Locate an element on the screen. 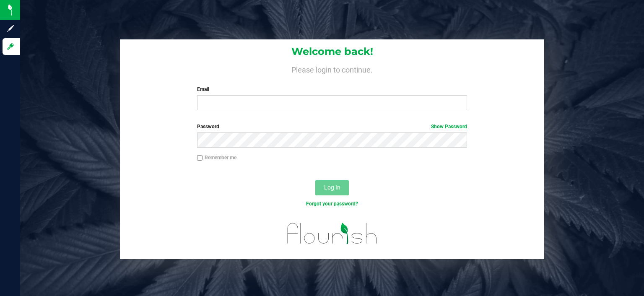 This screenshot has width=644, height=296. inline-svg: Sign up is located at coordinates (11, 28).